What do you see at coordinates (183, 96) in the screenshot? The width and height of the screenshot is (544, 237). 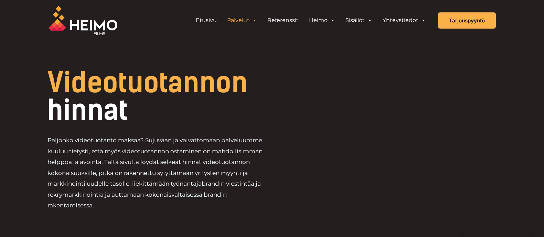 I see `h1: hinnat` at bounding box center [183, 96].